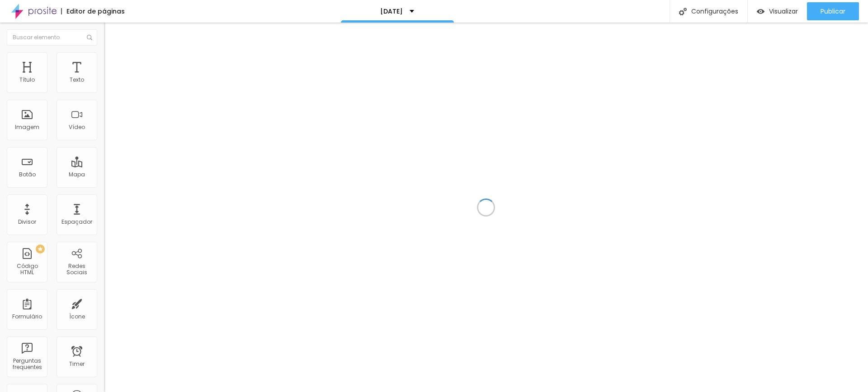 This screenshot has width=868, height=392. What do you see at coordinates (27, 317) in the screenshot?
I see `div: Formulário` at bounding box center [27, 317].